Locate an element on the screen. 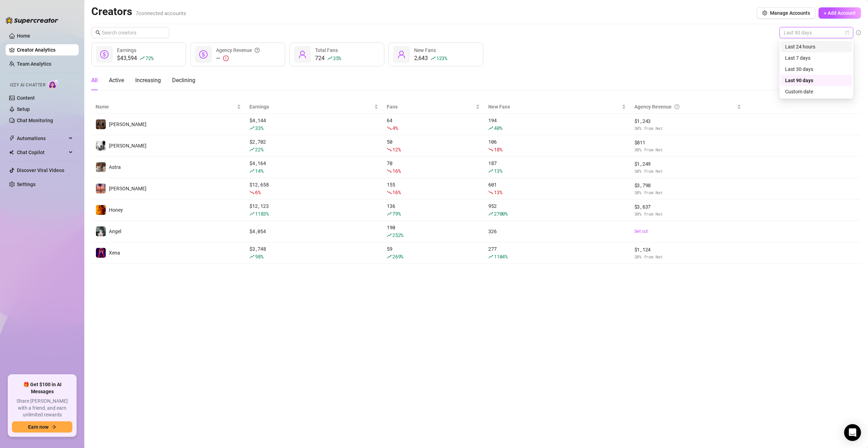  img: Angel is located at coordinates (101, 231).